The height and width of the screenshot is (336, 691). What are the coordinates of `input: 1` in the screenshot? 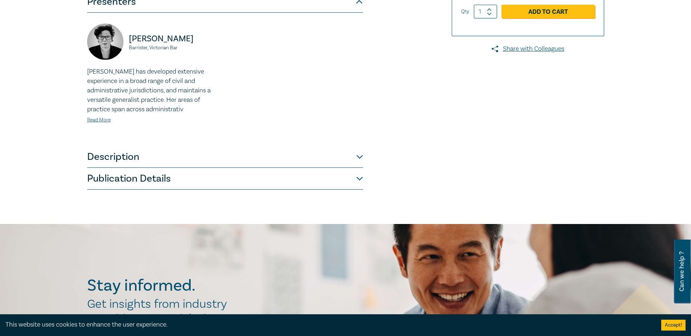 It's located at (485, 12).